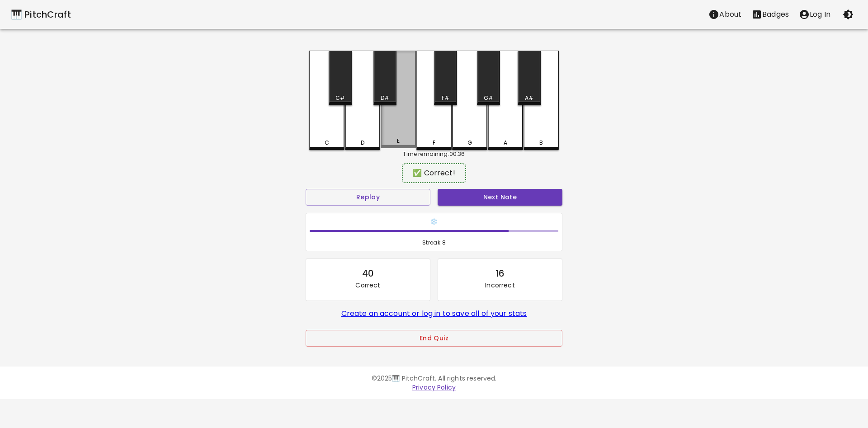 The height and width of the screenshot is (428, 868). What do you see at coordinates (724, 15) in the screenshot?
I see `a: About` at bounding box center [724, 15].